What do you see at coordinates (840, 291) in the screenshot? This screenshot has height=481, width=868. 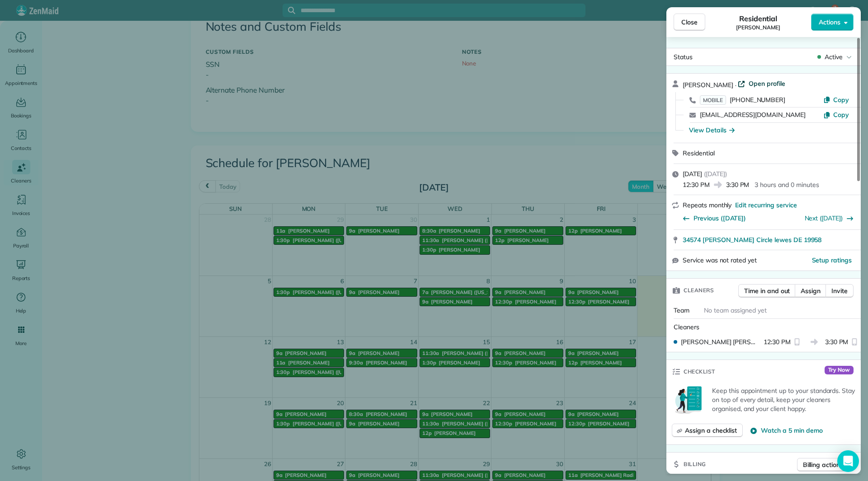 I see `span: Invite` at bounding box center [840, 291].